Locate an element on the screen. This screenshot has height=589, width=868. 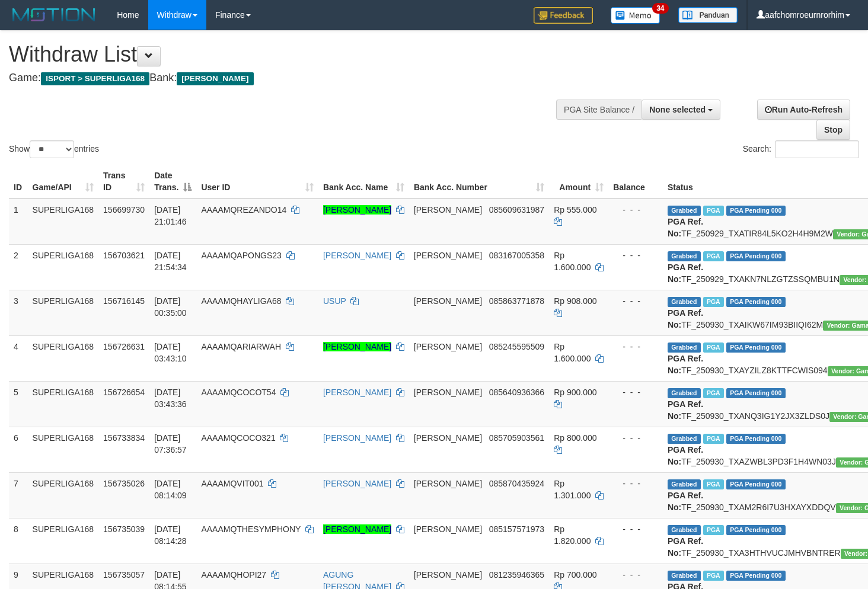
a: USUP is located at coordinates (335, 301).